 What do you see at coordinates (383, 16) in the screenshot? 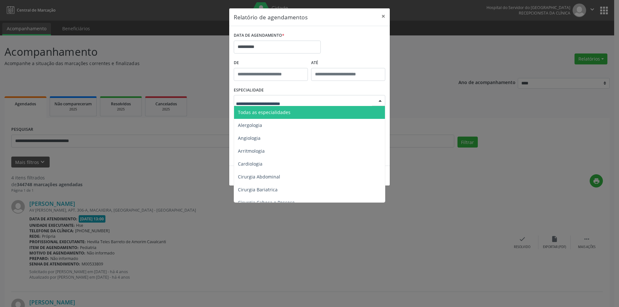
I see `button: Close` at bounding box center [383, 16].